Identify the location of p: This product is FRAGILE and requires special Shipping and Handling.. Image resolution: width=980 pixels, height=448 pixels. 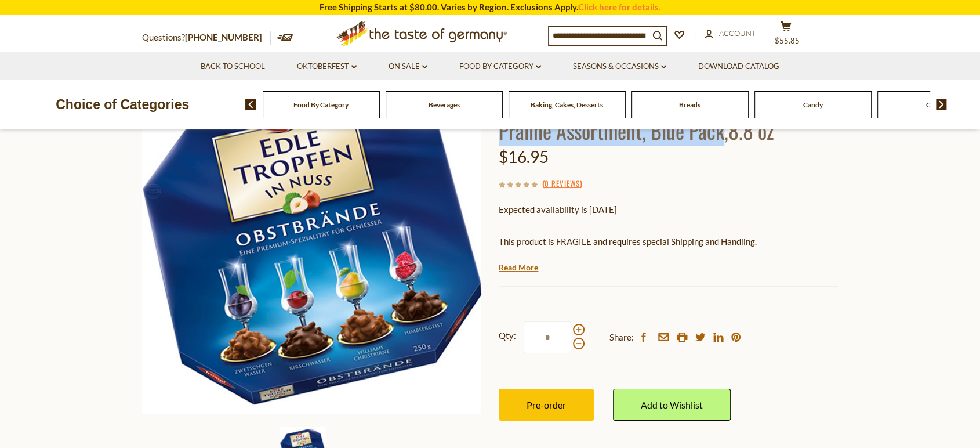
(668, 241).